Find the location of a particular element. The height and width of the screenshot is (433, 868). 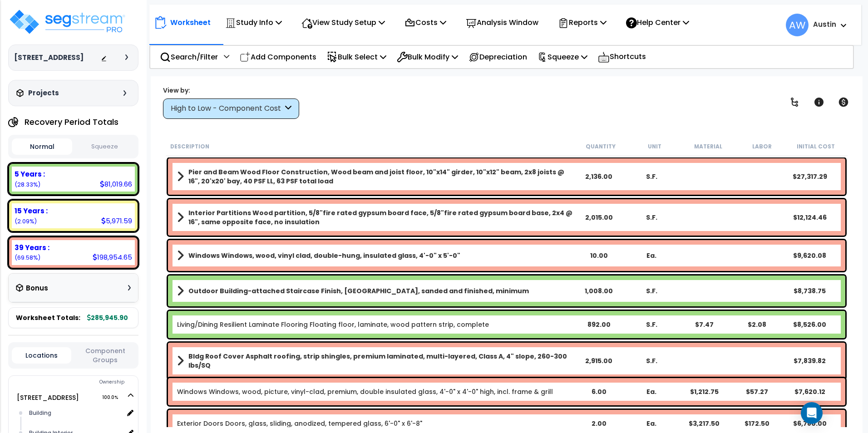

div: $27,317.29 is located at coordinates (809, 177).